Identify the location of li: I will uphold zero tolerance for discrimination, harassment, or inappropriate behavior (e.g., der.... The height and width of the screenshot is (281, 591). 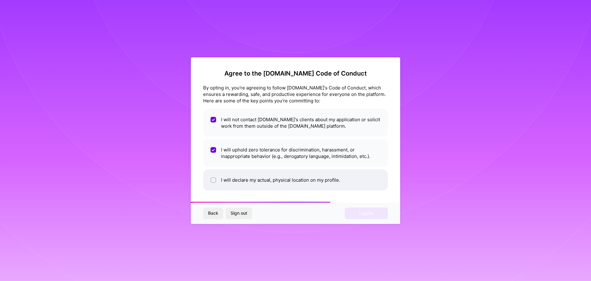
(296, 153).